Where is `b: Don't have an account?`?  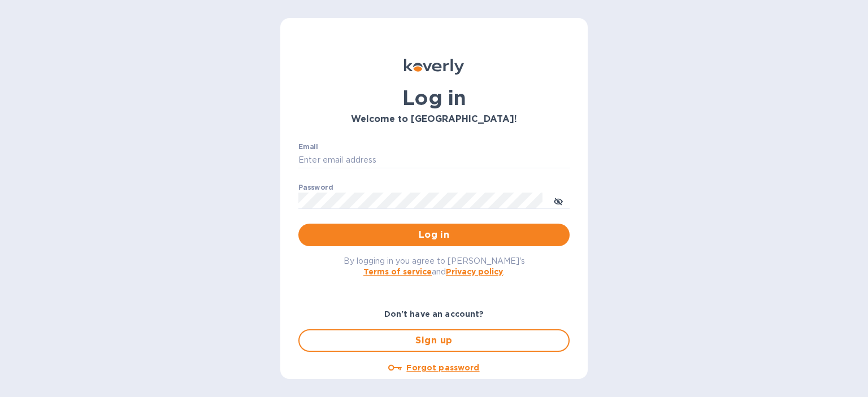
b: Don't have an account? is located at coordinates (434, 314).